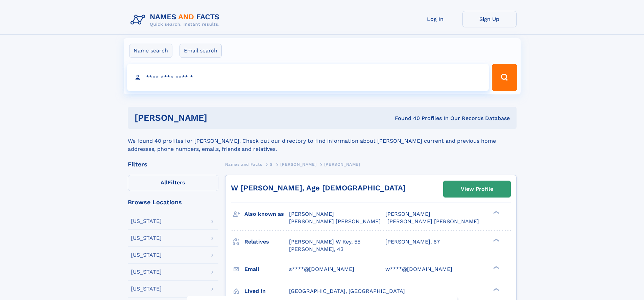 Image resolution: width=644 pixels, height=300 pixels. What do you see at coordinates (173, 183) in the screenshot?
I see `label: Filters` at bounding box center [173, 183].